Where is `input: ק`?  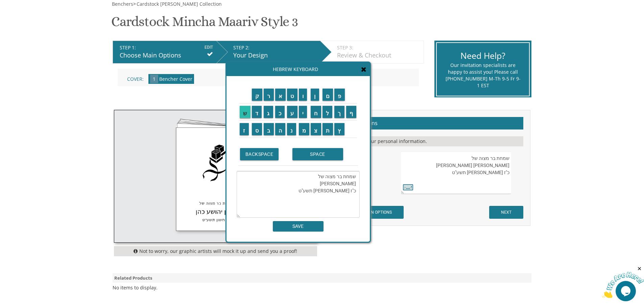 input: ק is located at coordinates (257, 95).